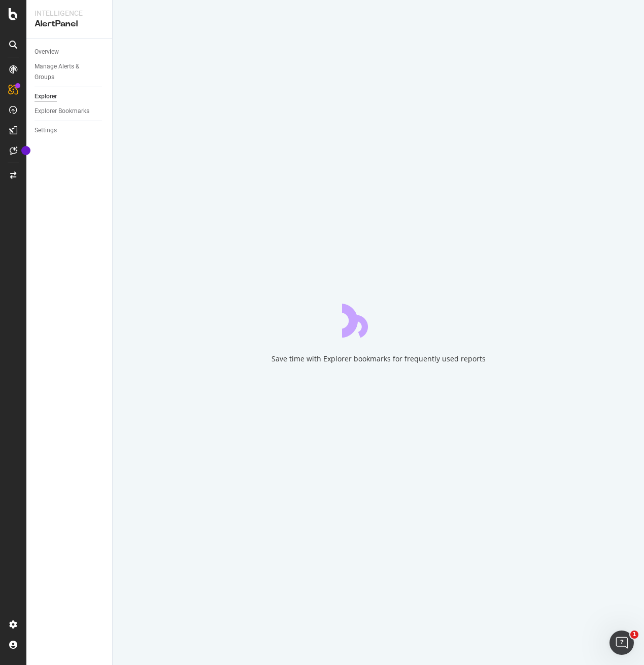 The image size is (644, 665). Describe the element at coordinates (69, 24) in the screenshot. I see `div: AlertPanel` at that location.